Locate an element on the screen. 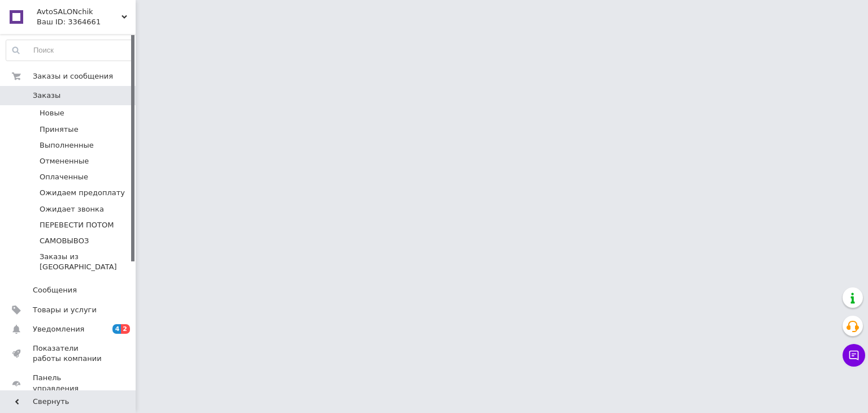 The image size is (868, 413). span: Ожидает звонка is located at coordinates (71, 209).